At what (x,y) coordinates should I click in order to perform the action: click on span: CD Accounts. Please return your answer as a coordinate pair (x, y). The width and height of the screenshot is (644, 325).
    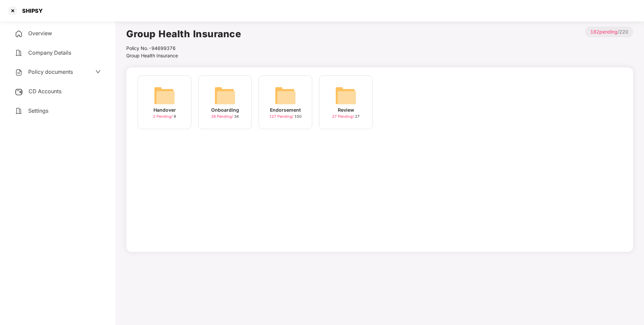
    Looking at the image, I should click on (45, 91).